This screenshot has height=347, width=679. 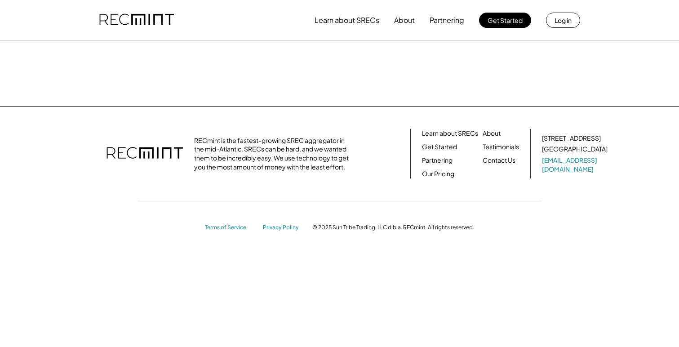 I want to click on a: About, so click(x=491, y=133).